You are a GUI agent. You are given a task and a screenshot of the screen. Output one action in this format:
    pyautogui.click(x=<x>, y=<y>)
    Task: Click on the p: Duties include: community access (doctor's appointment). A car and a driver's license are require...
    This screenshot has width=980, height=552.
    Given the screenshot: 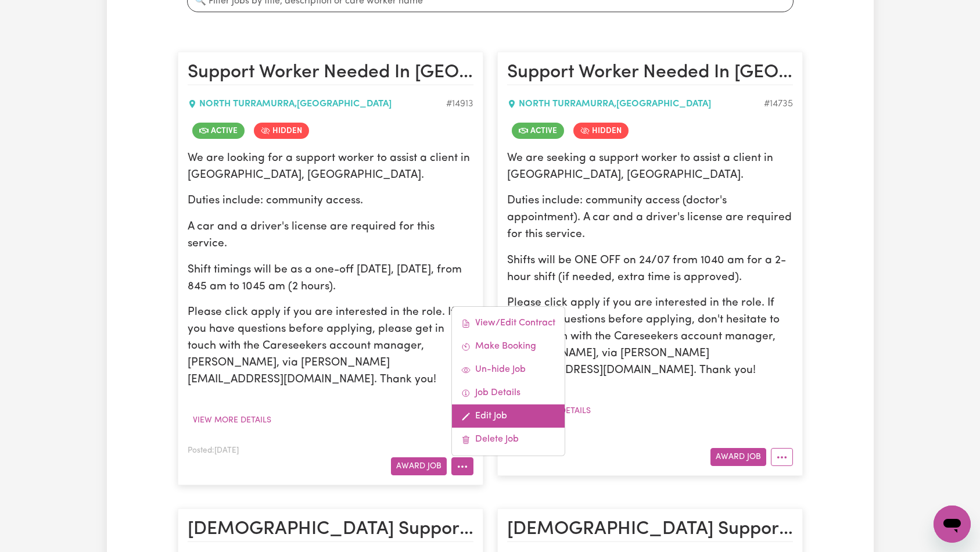 What is the action you would take?
    pyautogui.click(x=650, y=218)
    